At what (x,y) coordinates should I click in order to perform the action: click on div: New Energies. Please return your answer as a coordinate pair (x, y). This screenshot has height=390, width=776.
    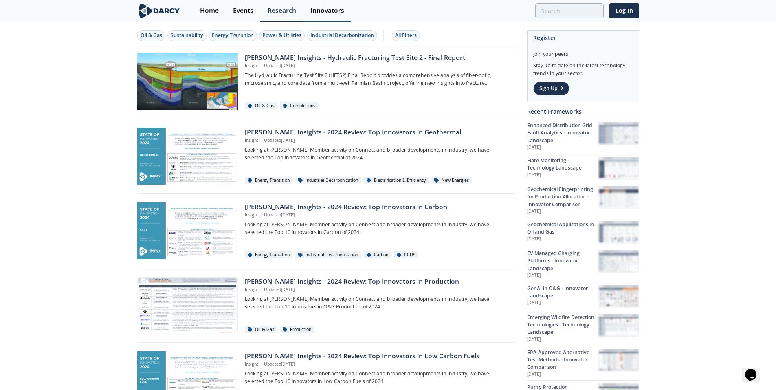
    Looking at the image, I should click on (451, 180).